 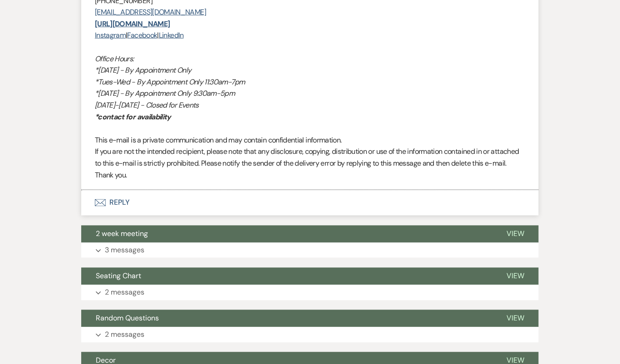 I want to click on em: *Tues-Wed - By Appointment Only 11:30am-7pm, so click(x=170, y=82).